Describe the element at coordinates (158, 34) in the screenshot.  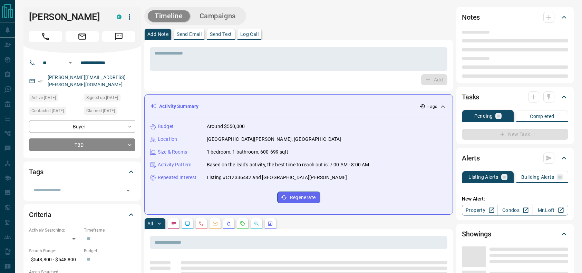
I see `p: Add Note` at that location.